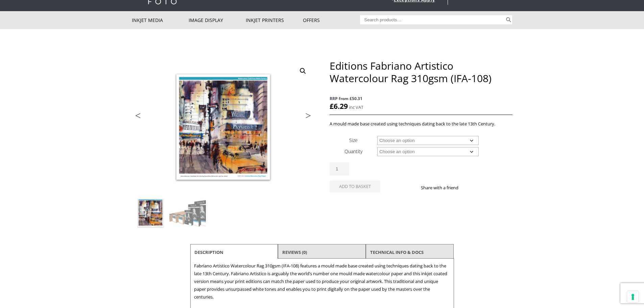  What do you see at coordinates (508, 20) in the screenshot?
I see `button: Search` at bounding box center [508, 20].